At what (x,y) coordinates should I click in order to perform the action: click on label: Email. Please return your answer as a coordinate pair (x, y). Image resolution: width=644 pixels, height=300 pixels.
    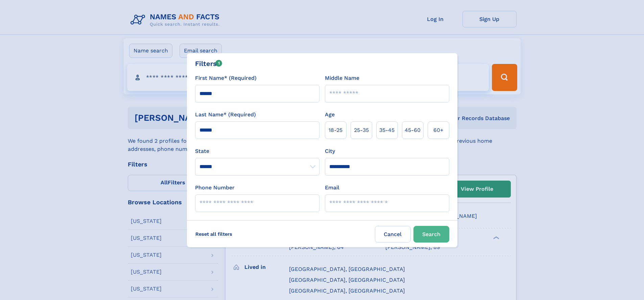
    Looking at the image, I should click on (332, 188).